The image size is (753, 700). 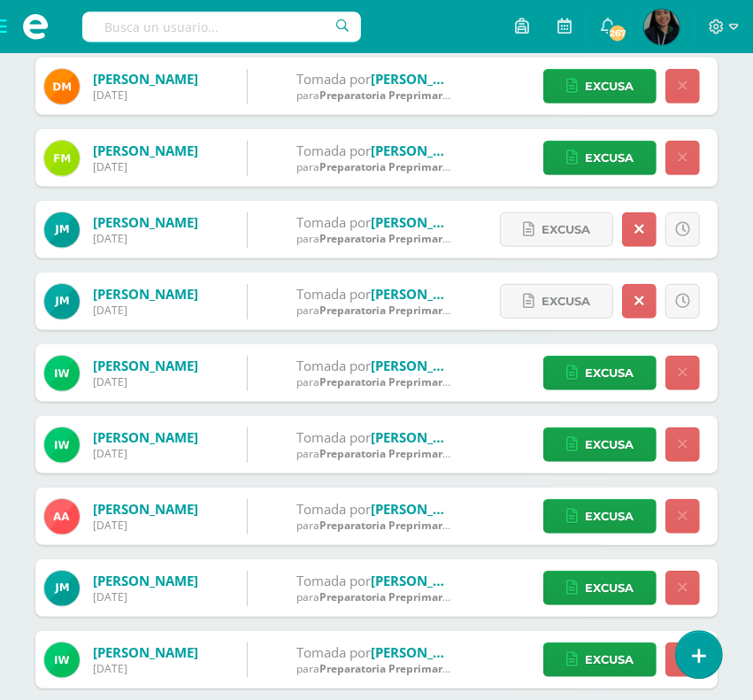 I want to click on input: Busca un usuario..., so click(x=222, y=26).